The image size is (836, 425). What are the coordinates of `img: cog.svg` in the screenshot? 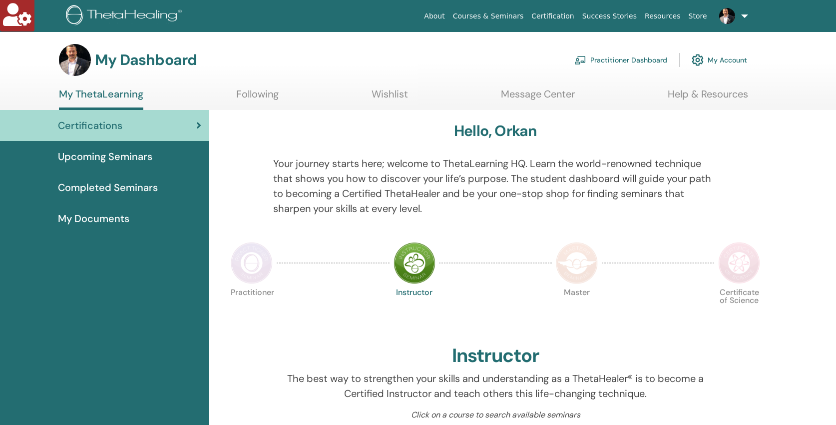 It's located at (698, 60).